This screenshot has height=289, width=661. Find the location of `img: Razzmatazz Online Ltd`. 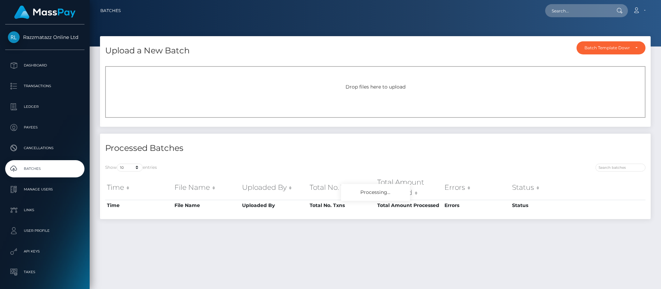

img: Razzmatazz Online Ltd is located at coordinates (14, 37).